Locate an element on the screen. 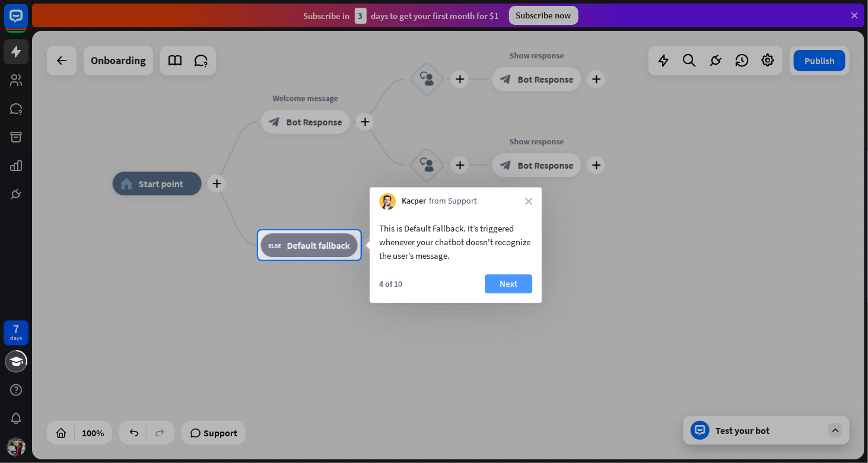 The width and height of the screenshot is (868, 463). div: This is Default Fallback. It’s triggered whenever your chatbot doesn't recognize the user’s message. is located at coordinates (456, 242).